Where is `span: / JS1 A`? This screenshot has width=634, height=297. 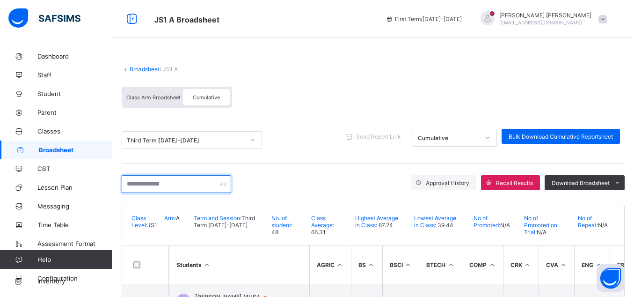
span: / JS1 A is located at coordinates (168, 69).